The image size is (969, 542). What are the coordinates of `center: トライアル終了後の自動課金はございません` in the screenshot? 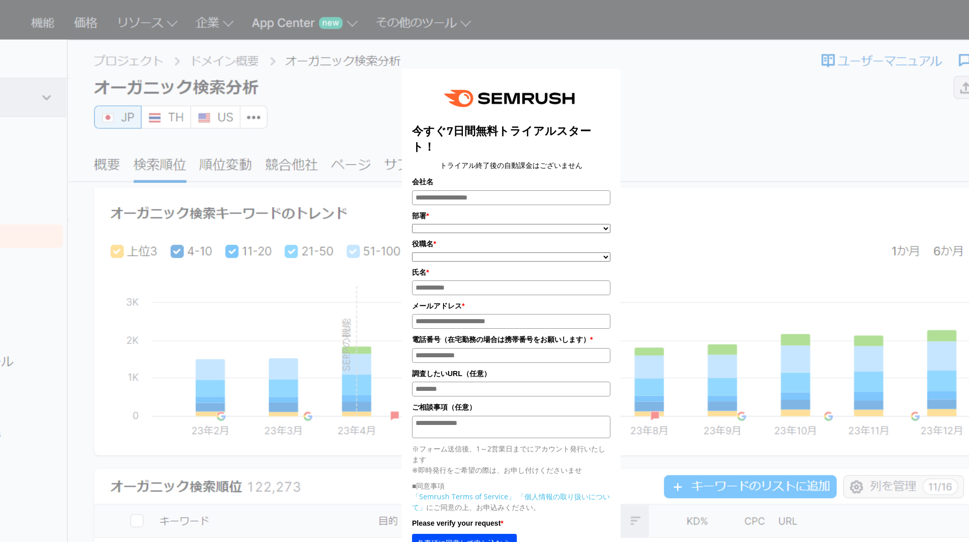 It's located at (511, 165).